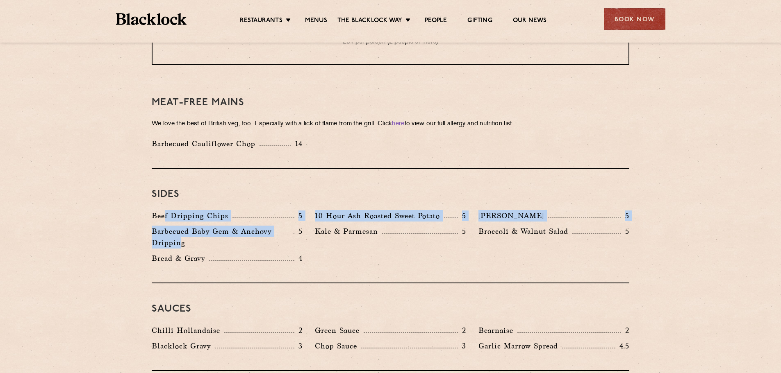  Describe the element at coordinates (151, 19) in the screenshot. I see `img: BL_Textured_Logo-footer-cropped.svg` at that location.